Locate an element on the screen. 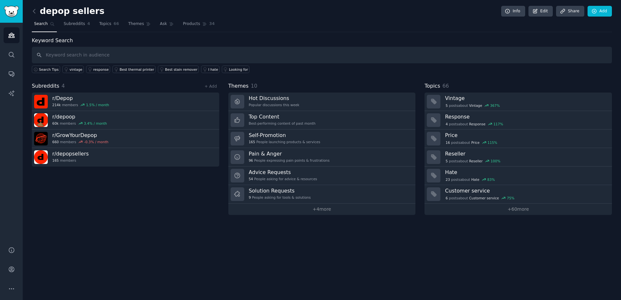 The width and height of the screenshot is (621, 300). span: Vintage is located at coordinates (476, 106).